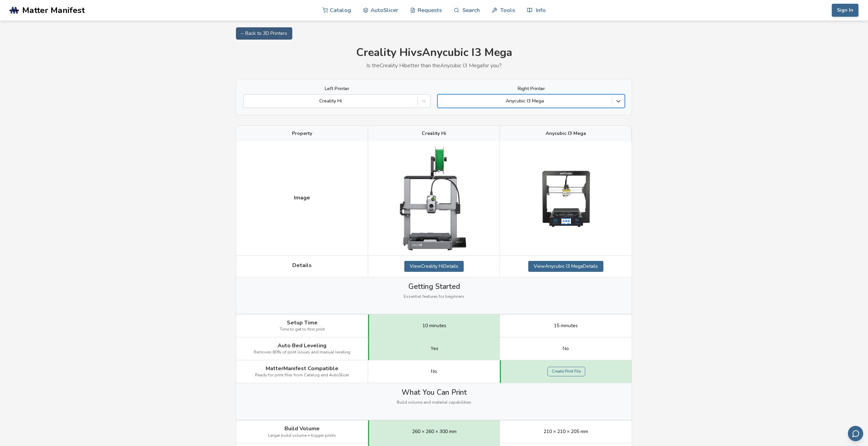 The width and height of the screenshot is (868, 446). What do you see at coordinates (434, 134) in the screenshot?
I see `span: Creality Hi` at bounding box center [434, 134].